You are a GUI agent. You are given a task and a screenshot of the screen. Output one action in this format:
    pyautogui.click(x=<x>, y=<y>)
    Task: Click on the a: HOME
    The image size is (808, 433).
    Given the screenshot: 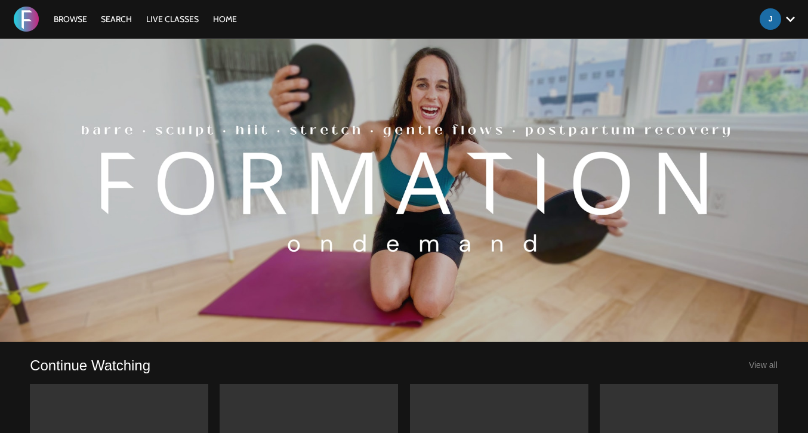 What is the action you would take?
    pyautogui.click(x=225, y=19)
    